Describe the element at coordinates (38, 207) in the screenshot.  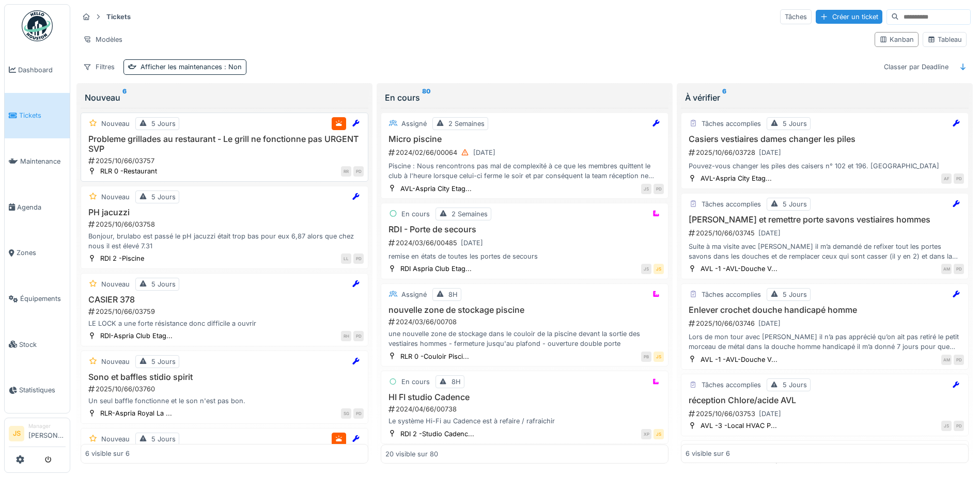
I see `a: Agenda` at that location.